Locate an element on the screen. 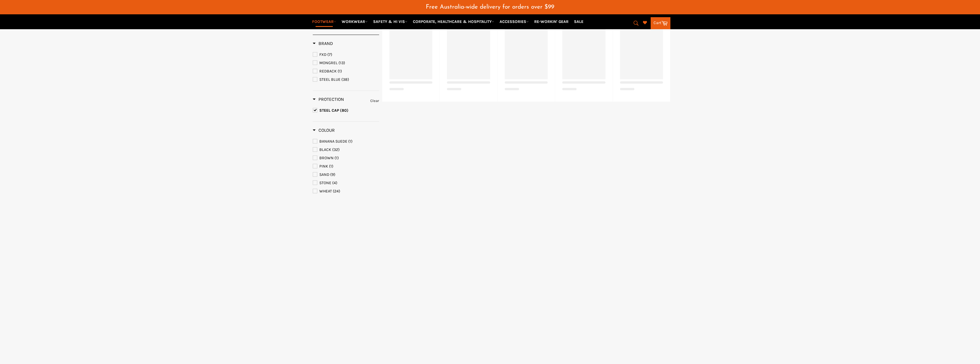 This screenshot has width=980, height=364. span: STONE is located at coordinates (326, 183).